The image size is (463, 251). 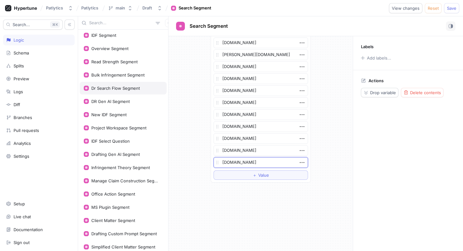 What do you see at coordinates (422, 93) in the screenshot?
I see `button: Delete contents` at bounding box center [422, 93].